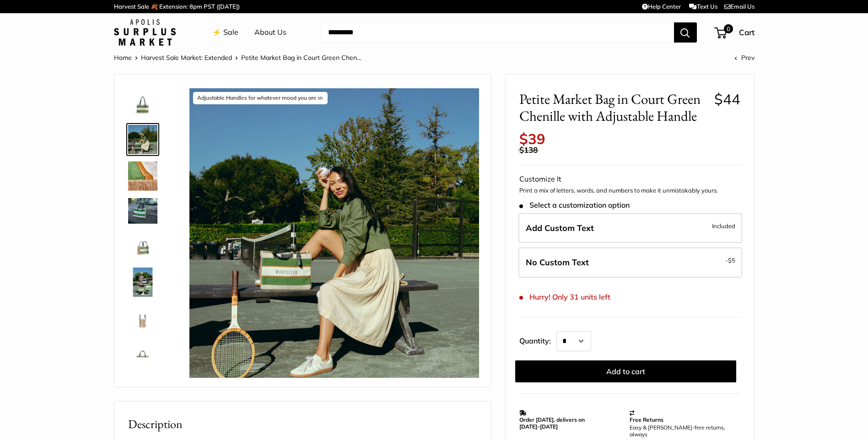 This screenshot has width=868, height=440. I want to click on img: description_Our very first Chenille-Jute Market bag, so click(143, 103).